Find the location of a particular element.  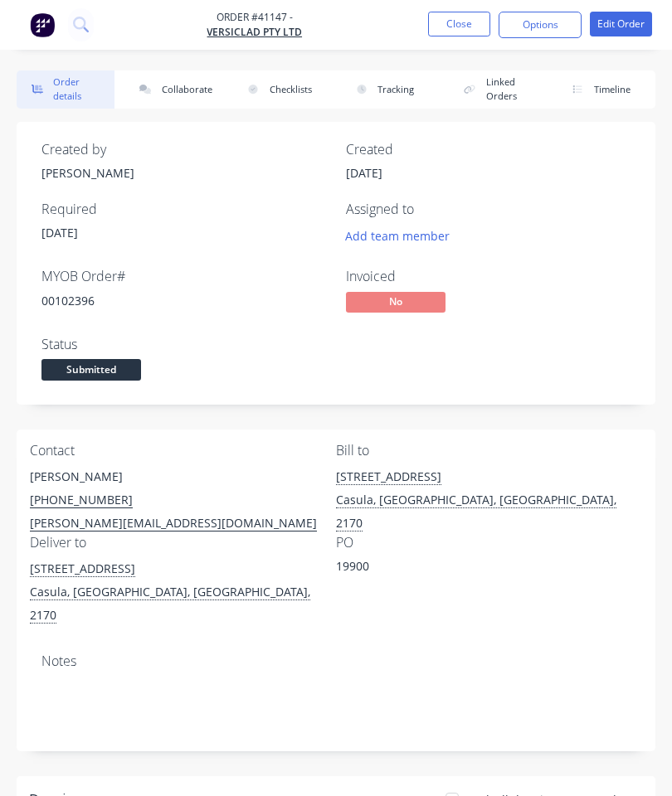

div: Created by is located at coordinates (184, 150).